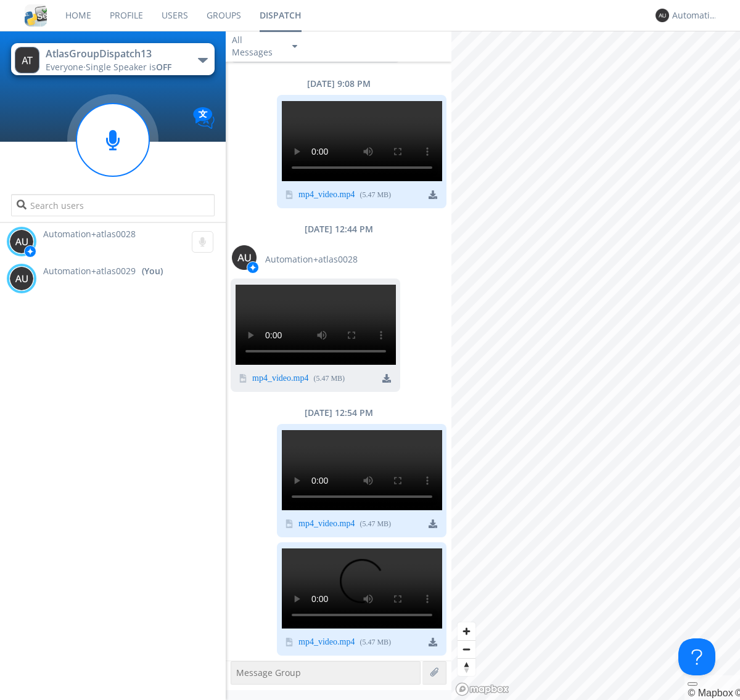 Image resolution: width=740 pixels, height=700 pixels. Describe the element at coordinates (163, 67) in the screenshot. I see `span: OFF` at that location.